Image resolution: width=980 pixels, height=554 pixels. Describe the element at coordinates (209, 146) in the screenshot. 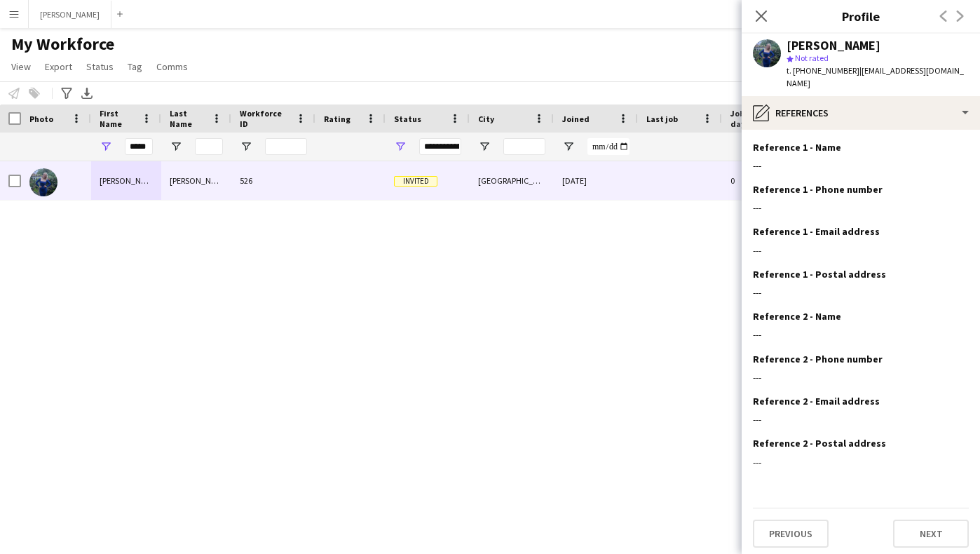

I see `input: Last Name Filter Input` at that location.